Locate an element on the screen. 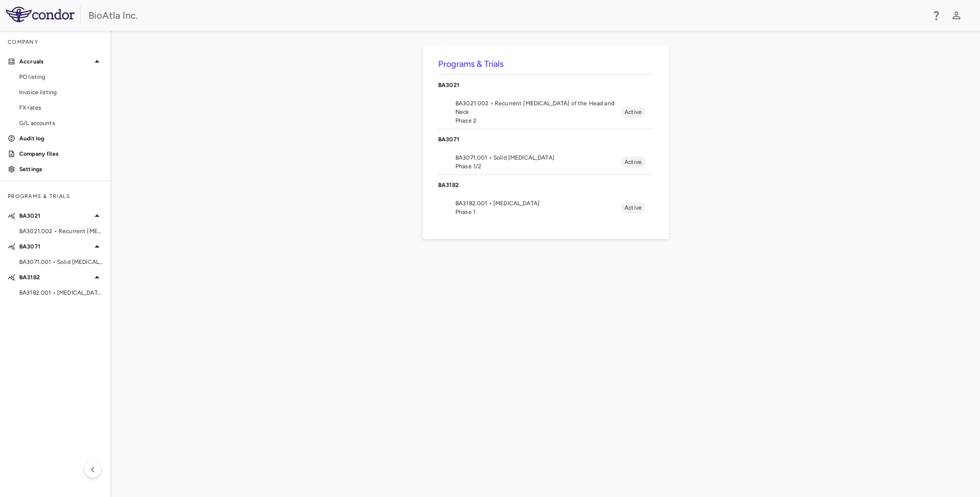 The height and width of the screenshot is (497, 980). div: BioAtla Inc. is located at coordinates (507, 16).